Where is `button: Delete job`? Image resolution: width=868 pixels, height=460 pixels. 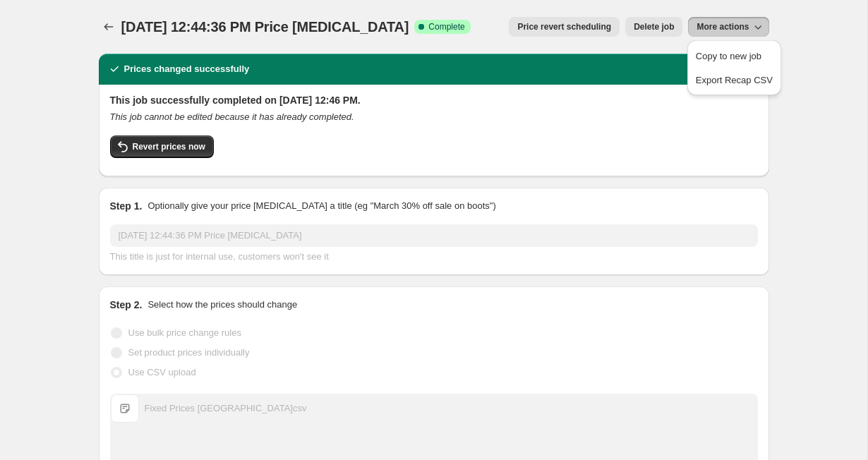
button: Delete job is located at coordinates (653, 27).